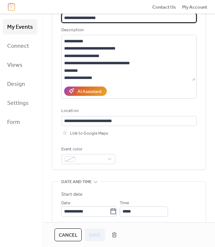 This screenshot has width=215, height=247. What do you see at coordinates (16, 84) in the screenshot?
I see `span: Design` at bounding box center [16, 84].